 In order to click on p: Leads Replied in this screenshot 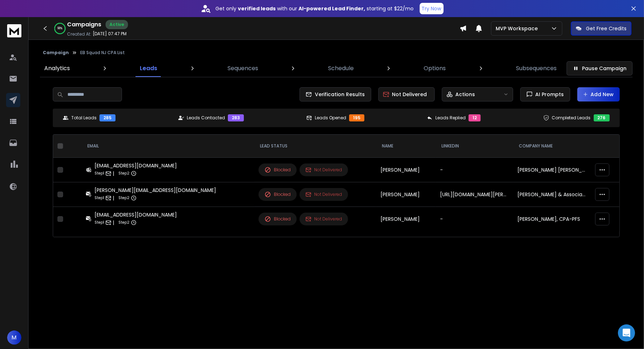, I will do `click(451, 118)`.